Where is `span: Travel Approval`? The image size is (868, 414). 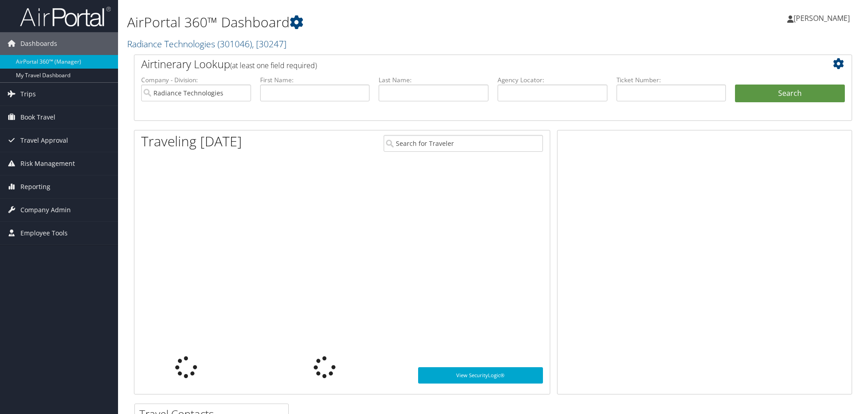
span: Travel Approval is located at coordinates (44, 141).